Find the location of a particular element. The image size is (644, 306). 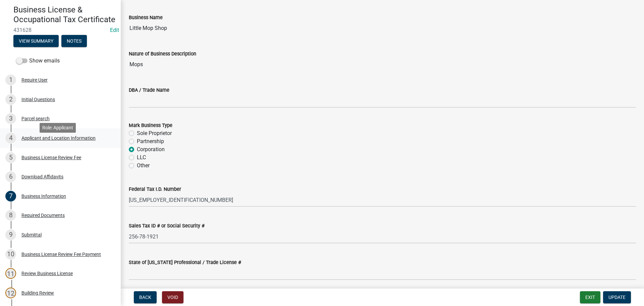

div: Review Business License is located at coordinates (47, 273).